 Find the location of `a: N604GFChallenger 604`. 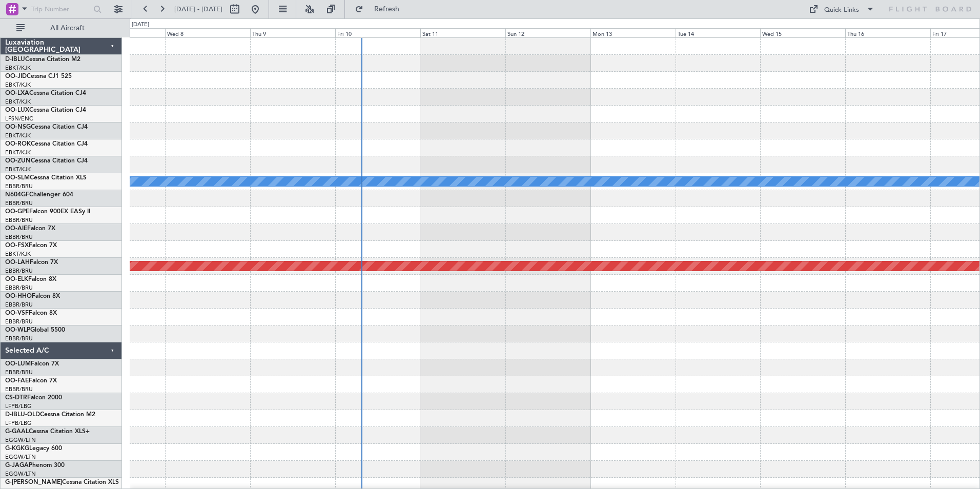

a: N604GFChallenger 604 is located at coordinates (39, 195).